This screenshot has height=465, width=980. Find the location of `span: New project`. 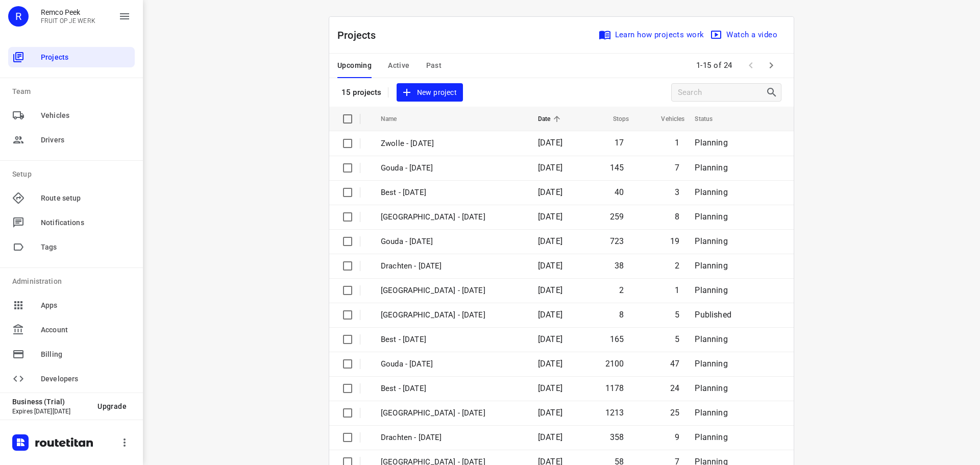

span: New project is located at coordinates (430, 93).